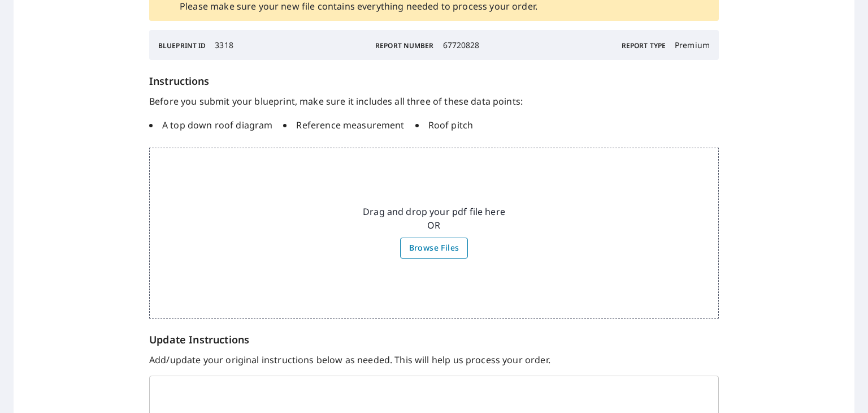 This screenshot has width=868, height=413. I want to click on p: Blueprint ID, so click(182, 45).